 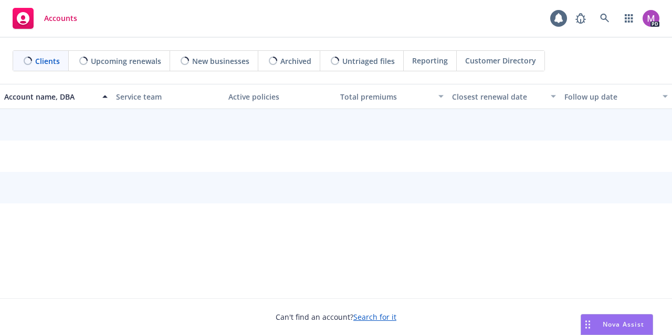 What do you see at coordinates (580, 18) in the screenshot?
I see `a: Report a Bug` at bounding box center [580, 18].